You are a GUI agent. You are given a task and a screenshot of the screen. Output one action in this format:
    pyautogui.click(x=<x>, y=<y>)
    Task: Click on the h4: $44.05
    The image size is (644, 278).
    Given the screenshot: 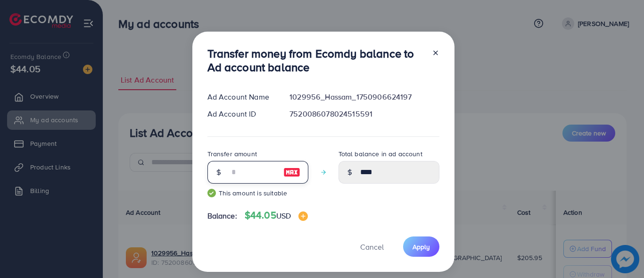 What is the action you would take?
    pyautogui.click(x=276, y=215)
    